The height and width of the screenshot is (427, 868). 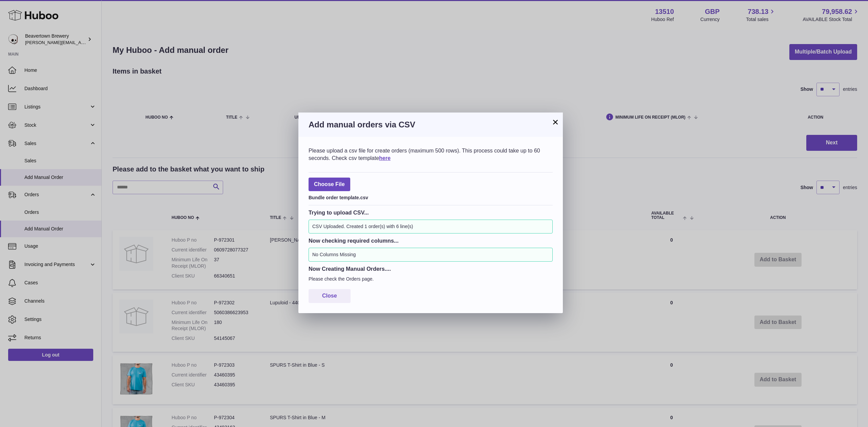 I want to click on button: Close, so click(x=329, y=296).